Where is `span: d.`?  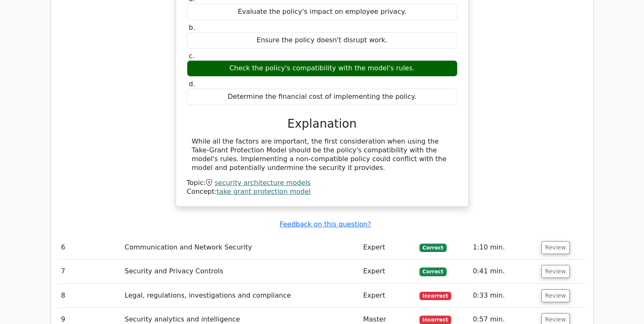
span: d. is located at coordinates (192, 84).